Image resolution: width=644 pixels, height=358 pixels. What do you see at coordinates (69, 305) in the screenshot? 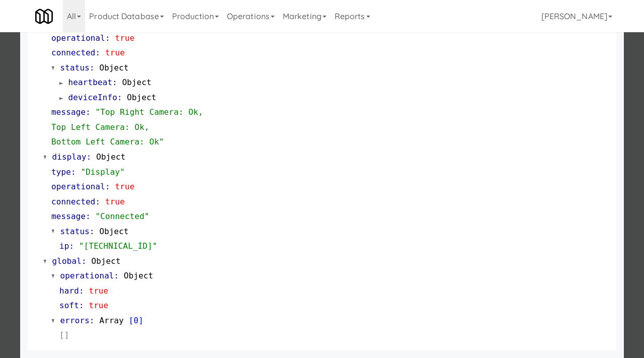
I see `span: soft` at bounding box center [69, 305].